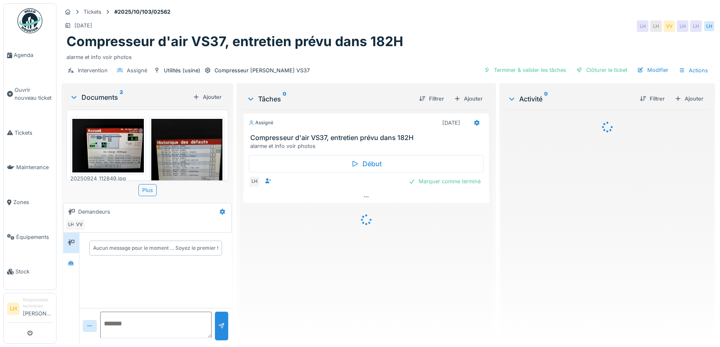 The image size is (720, 347). Describe the element at coordinates (182, 70) in the screenshot. I see `div: Utilités (usine)` at that location.